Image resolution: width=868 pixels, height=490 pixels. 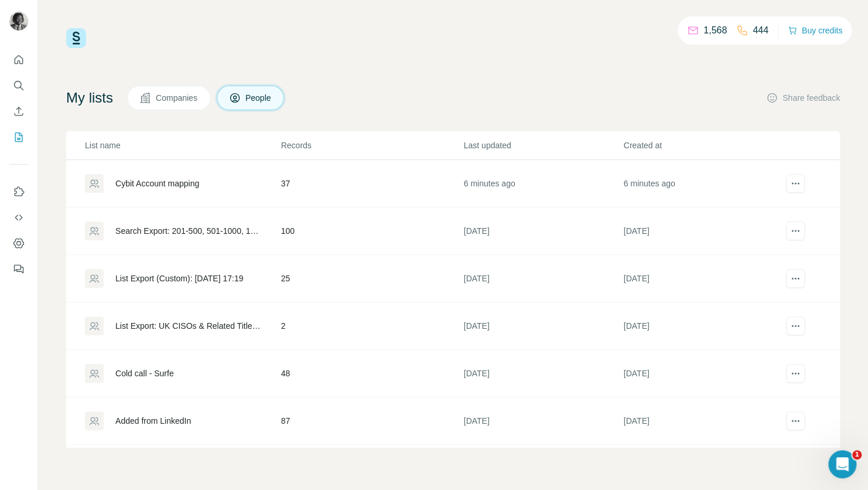 I want to click on p: Records, so click(x=372, y=145).